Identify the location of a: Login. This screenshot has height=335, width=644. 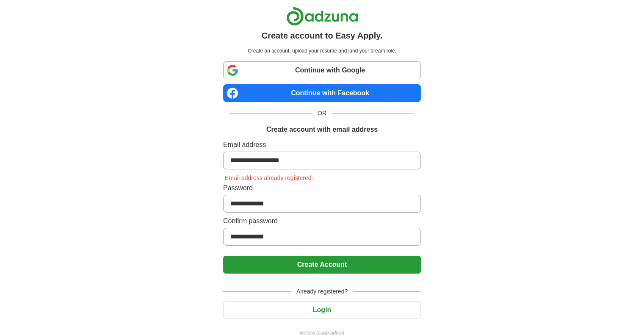
(322, 310).